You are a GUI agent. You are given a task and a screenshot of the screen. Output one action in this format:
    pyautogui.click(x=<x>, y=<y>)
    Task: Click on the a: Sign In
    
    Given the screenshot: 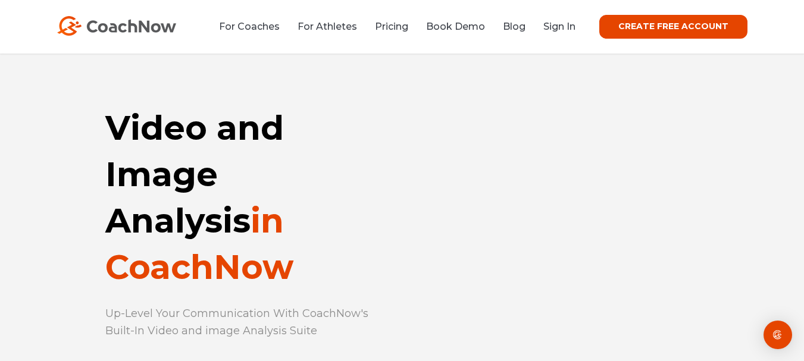 What is the action you would take?
    pyautogui.click(x=559, y=26)
    